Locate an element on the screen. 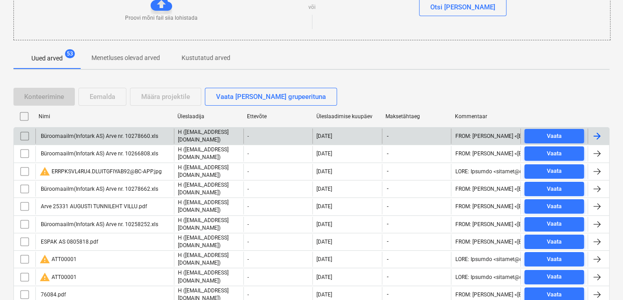 The image size is (623, 300). div: Büroomaailm(Infotark AS) Arve nr. 10266808.xls is located at coordinates (99, 154).